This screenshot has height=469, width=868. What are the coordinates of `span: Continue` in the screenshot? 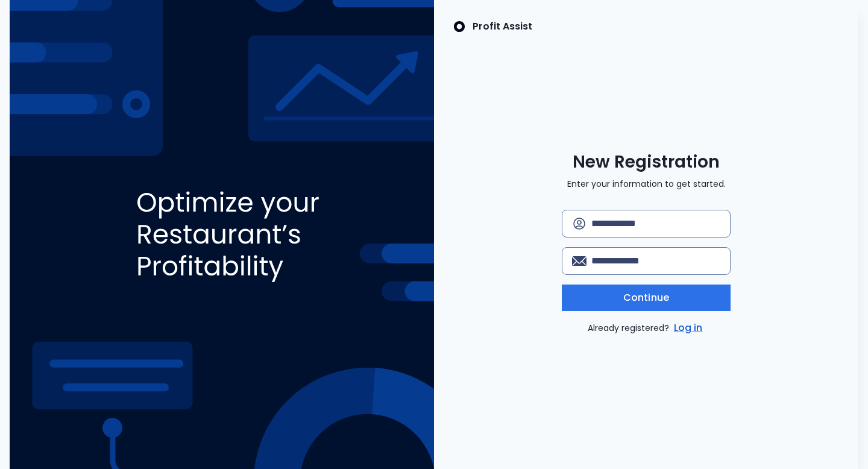 It's located at (647, 297).